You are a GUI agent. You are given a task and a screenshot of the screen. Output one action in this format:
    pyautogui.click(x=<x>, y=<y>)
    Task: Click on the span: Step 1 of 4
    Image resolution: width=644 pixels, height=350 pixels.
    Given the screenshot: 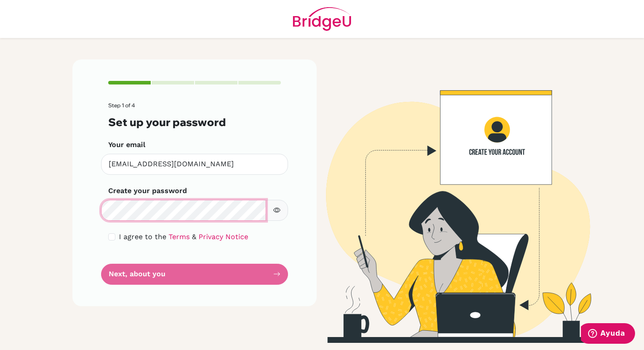 What is the action you would take?
    pyautogui.click(x=122, y=105)
    